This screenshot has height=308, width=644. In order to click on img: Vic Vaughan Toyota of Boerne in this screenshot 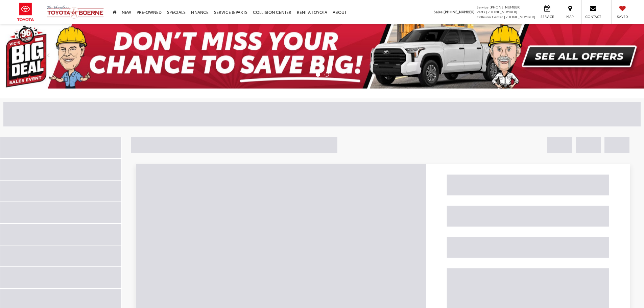, I will do `click(75, 12)`.